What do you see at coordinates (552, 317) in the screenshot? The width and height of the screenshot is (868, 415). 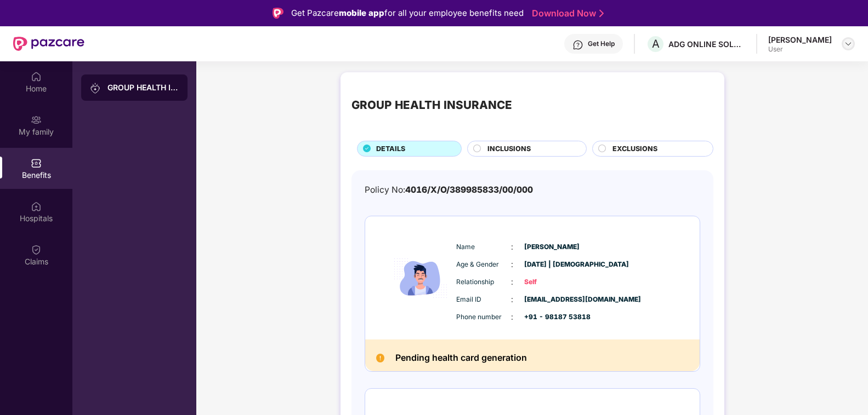 I see `span: +91 - 98187 53818` at bounding box center [552, 317].